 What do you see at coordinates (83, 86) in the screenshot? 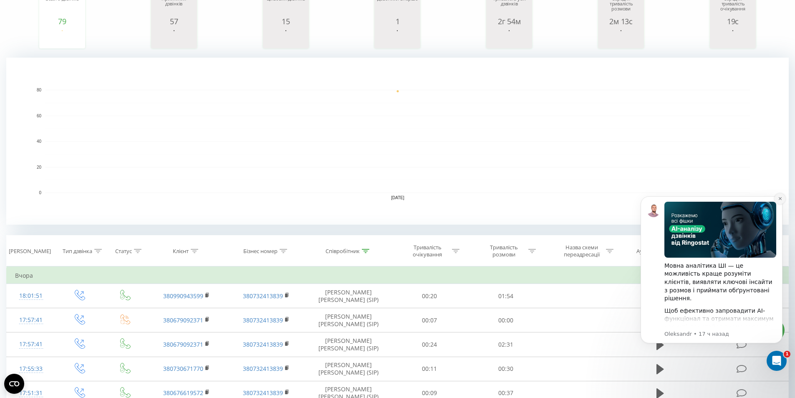
I see `div: message notification from Oleksandr, 17 ч назад. Мовна аналітика ШІ — це можливість краще розуміт...` at bounding box center [83, 86].